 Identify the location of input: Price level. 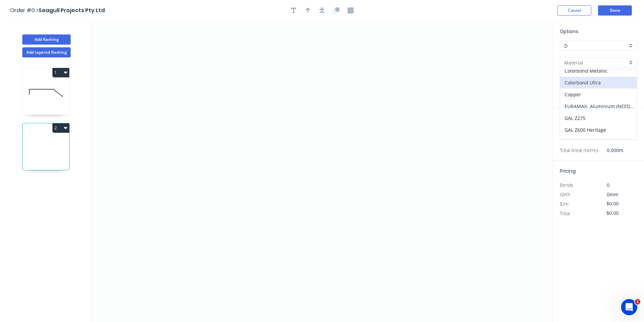
(595, 46).